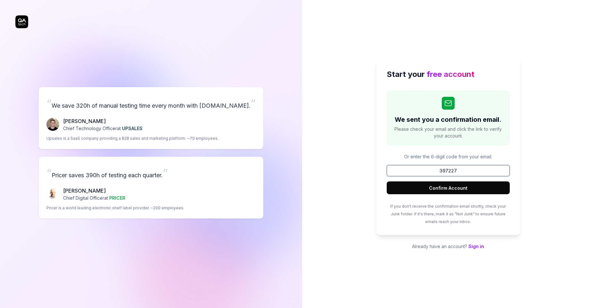 This screenshot has width=594, height=308. Describe the element at coordinates (476, 246) in the screenshot. I see `a: Sign in` at that location.